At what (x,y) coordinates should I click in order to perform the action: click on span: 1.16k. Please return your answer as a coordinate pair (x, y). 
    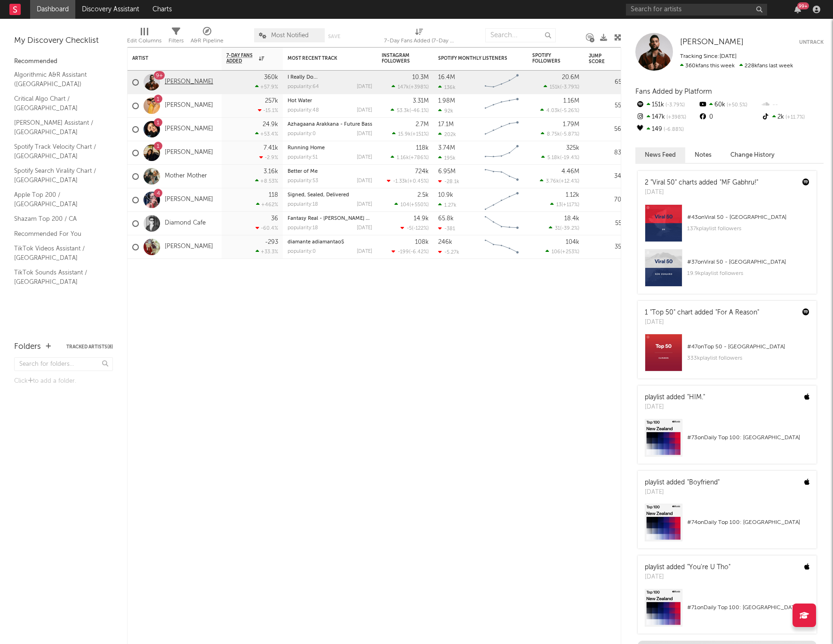
    Looking at the image, I should click on (403, 158).